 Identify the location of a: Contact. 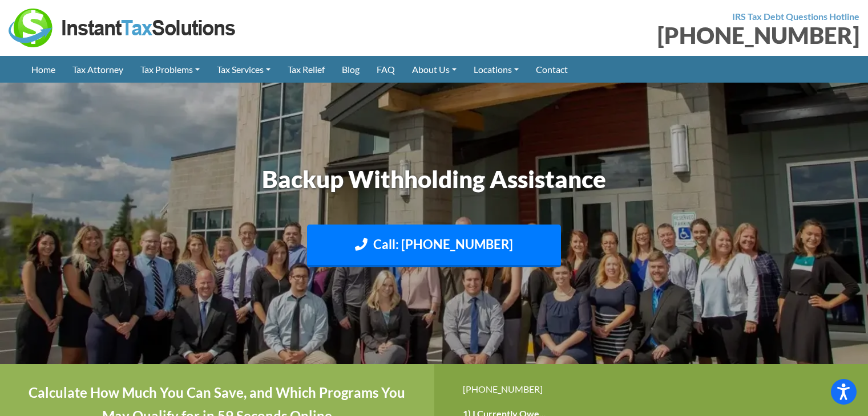
(552, 69).